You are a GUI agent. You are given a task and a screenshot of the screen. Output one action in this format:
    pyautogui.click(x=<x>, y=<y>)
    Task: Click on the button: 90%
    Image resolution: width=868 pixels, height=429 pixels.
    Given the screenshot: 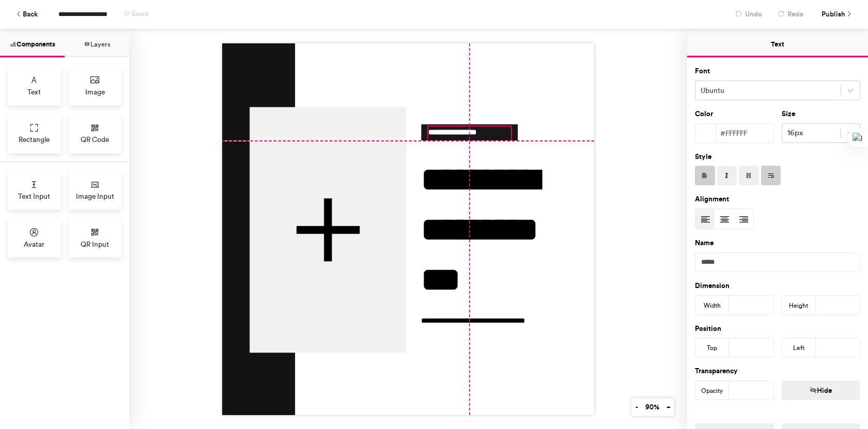 What is the action you would take?
    pyautogui.click(x=652, y=407)
    